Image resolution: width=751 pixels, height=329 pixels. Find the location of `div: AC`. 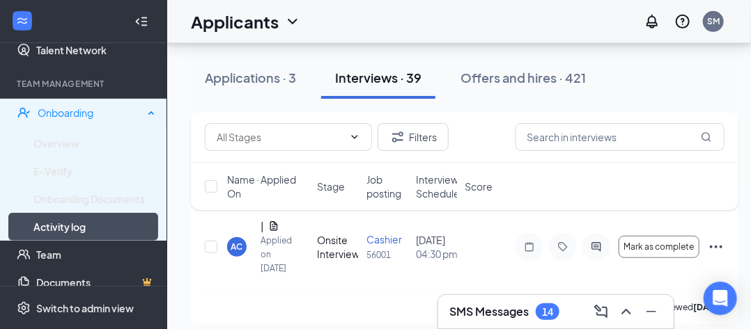

div: AC is located at coordinates (237, 247).